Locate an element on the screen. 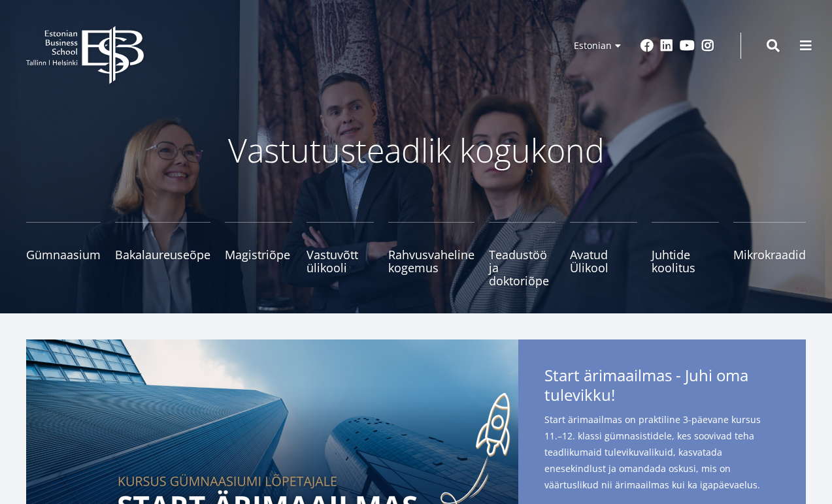 The image size is (832, 504). span: Bakalaureuseõpe is located at coordinates (163, 255).